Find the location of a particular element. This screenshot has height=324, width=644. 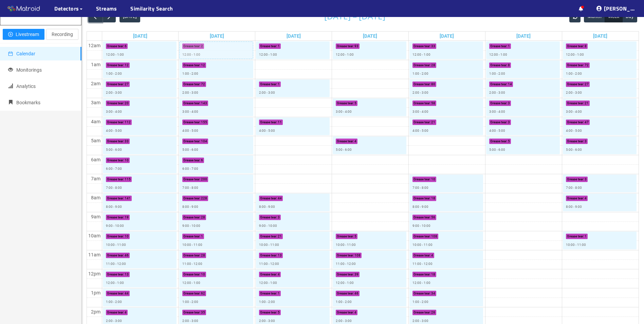

p: 34 is located at coordinates (433, 294).